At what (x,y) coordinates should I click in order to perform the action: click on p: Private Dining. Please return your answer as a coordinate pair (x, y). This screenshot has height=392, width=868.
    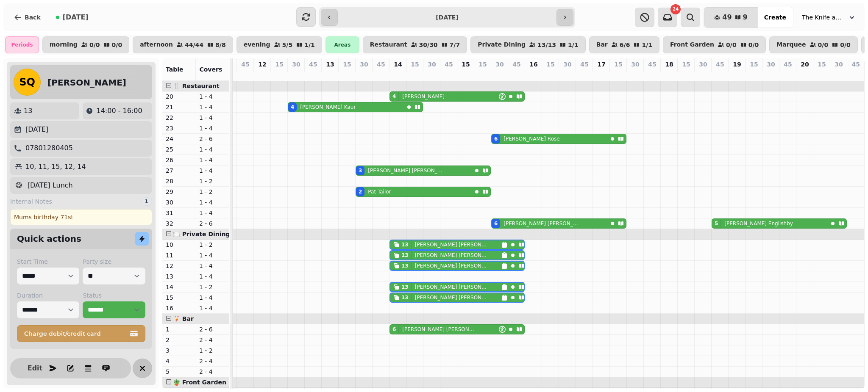
    Looking at the image, I should click on (501, 45).